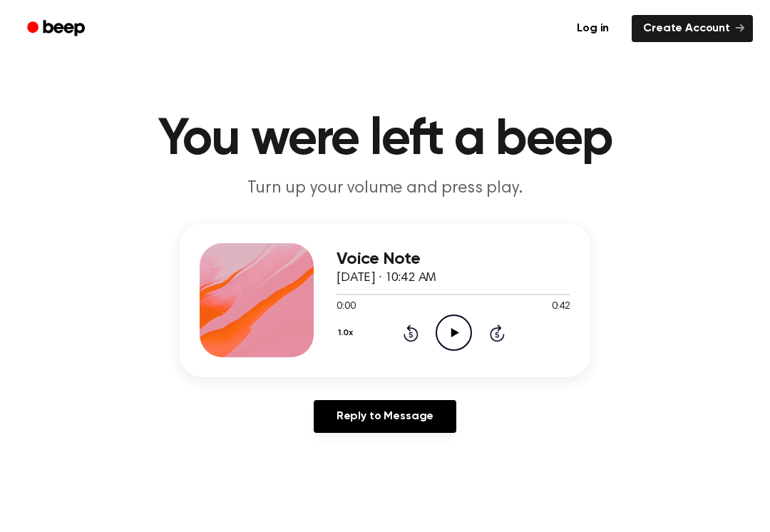 The height and width of the screenshot is (532, 770). Describe the element at coordinates (347, 332) in the screenshot. I see `button: 1.0x` at that location.